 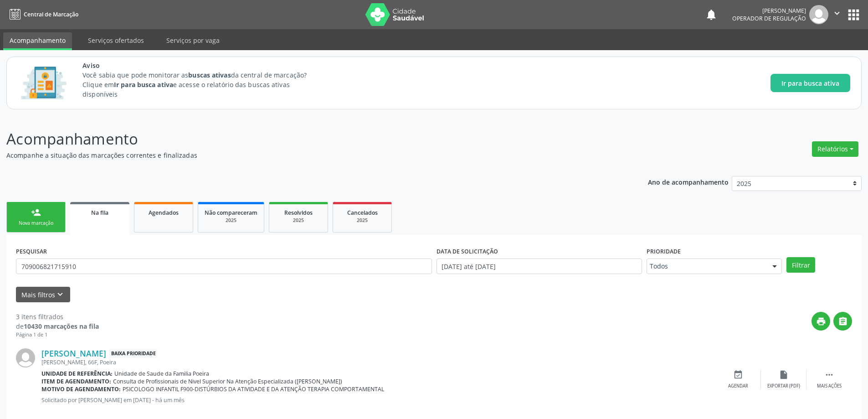 What do you see at coordinates (210, 74) in the screenshot?
I see `strong: buscas ativas` at bounding box center [210, 74].